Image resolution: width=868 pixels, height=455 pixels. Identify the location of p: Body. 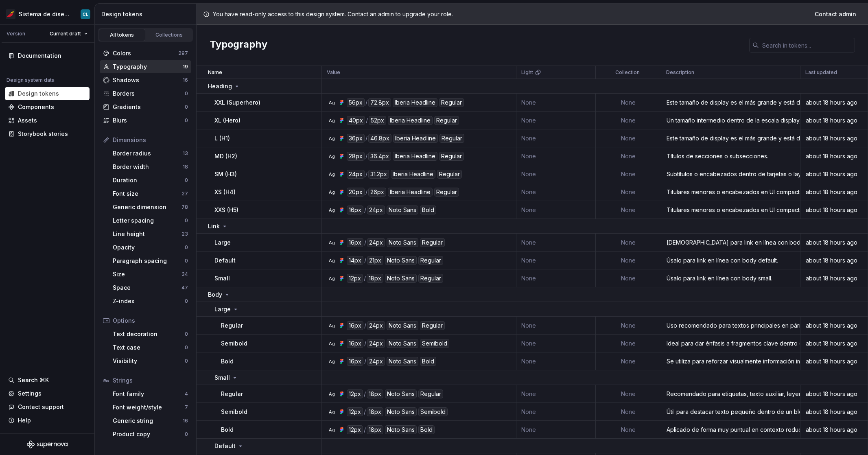
(214, 295).